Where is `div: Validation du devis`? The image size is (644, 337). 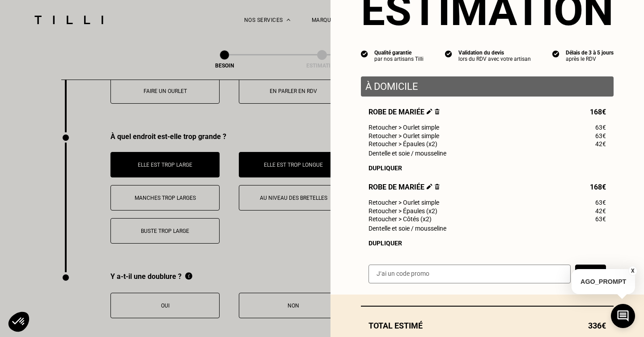 div: Validation du devis is located at coordinates (494, 53).